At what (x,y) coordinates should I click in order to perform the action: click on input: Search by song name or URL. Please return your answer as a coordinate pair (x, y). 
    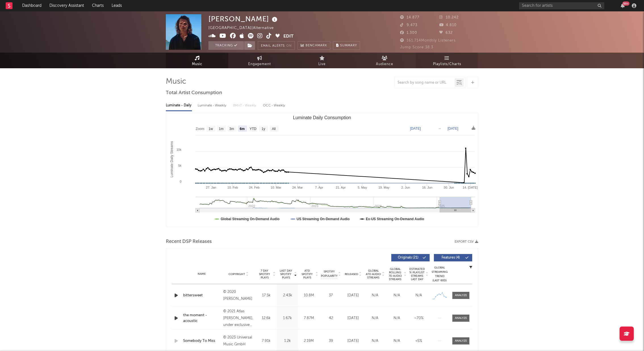
    Looking at the image, I should click on (425, 82).